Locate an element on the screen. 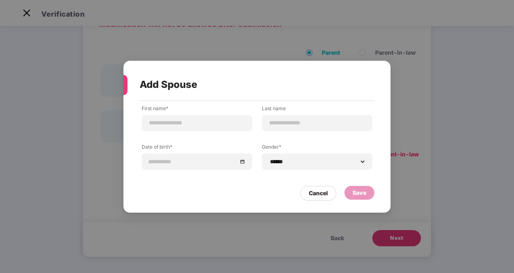  label: First name* is located at coordinates (197, 109).